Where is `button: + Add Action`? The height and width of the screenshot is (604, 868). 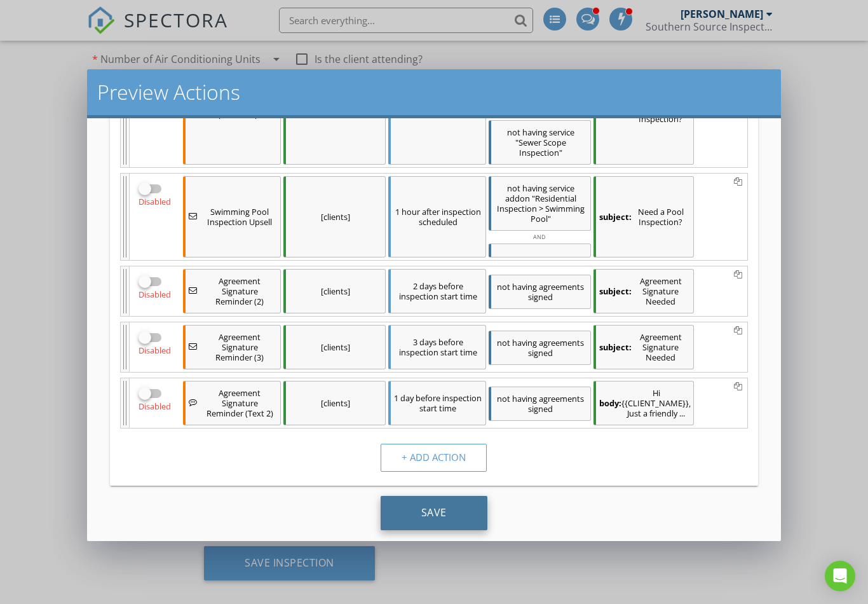
button: + Add Action is located at coordinates (434, 458).